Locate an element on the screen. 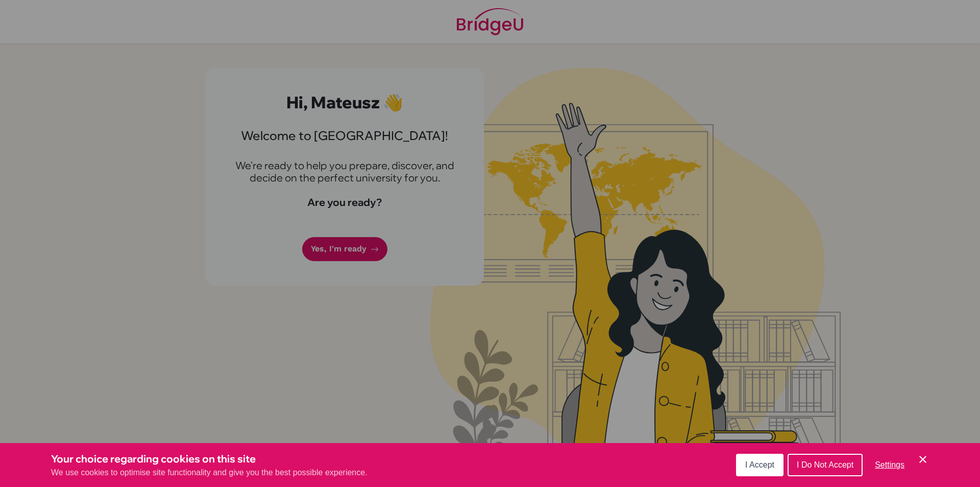  span: I Accept is located at coordinates (760, 464).